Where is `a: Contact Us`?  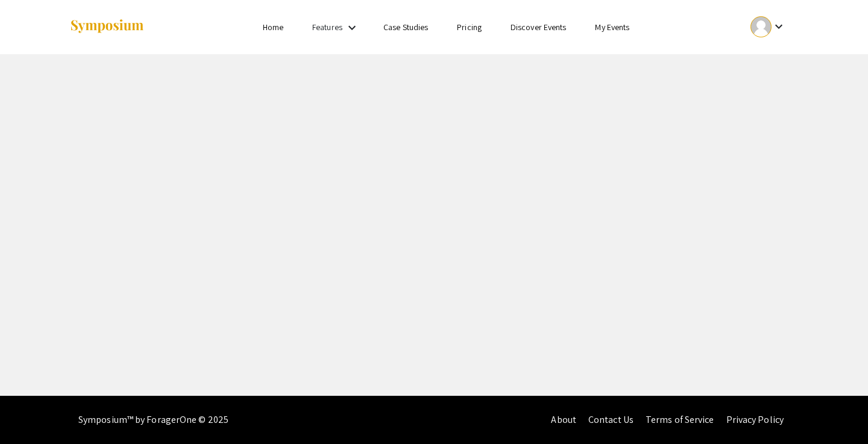
a: Contact Us is located at coordinates (610, 420).